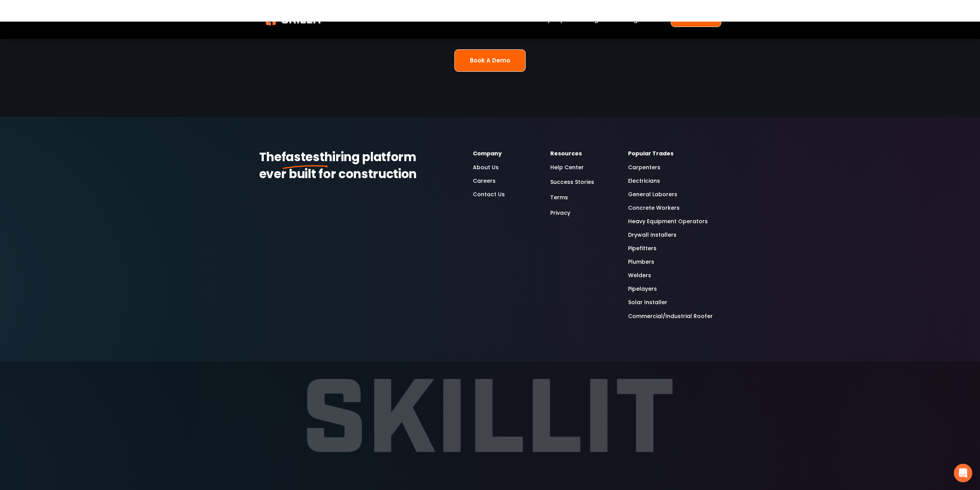 The width and height of the screenshot is (980, 490). I want to click on strong: Popular Trades, so click(651, 154).